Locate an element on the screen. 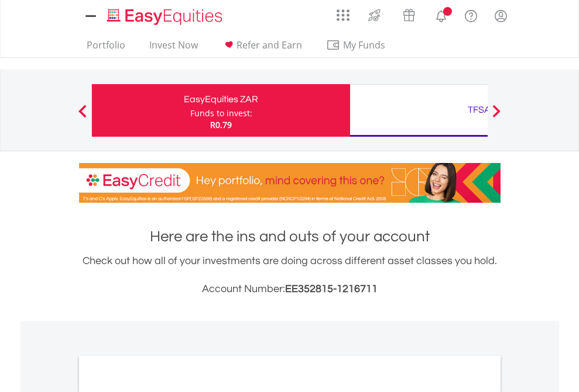 Image resolution: width=579 pixels, height=392 pixels. div: Funds to invest: is located at coordinates (221, 114).